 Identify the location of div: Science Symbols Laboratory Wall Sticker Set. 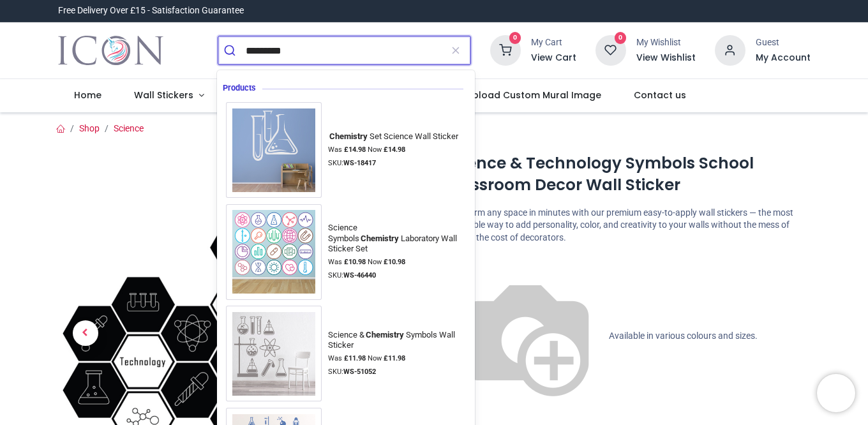
(394, 238).